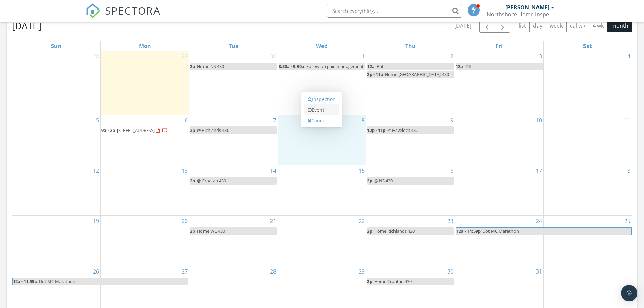 This screenshot has width=644, height=308. What do you see at coordinates (273, 271) in the screenshot?
I see `a: Go to October 28, 2025` at bounding box center [273, 271].